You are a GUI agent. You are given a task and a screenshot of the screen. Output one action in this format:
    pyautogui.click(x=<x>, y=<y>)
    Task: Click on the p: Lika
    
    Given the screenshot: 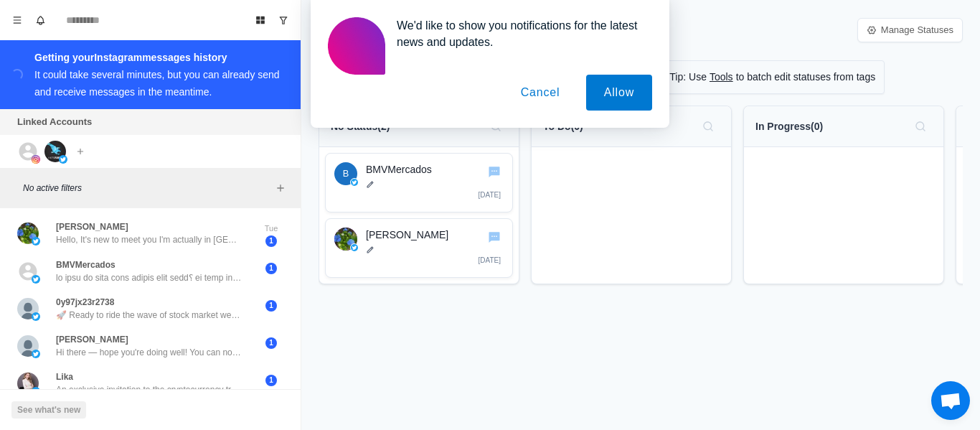 What is the action you would take?
    pyautogui.click(x=64, y=377)
    